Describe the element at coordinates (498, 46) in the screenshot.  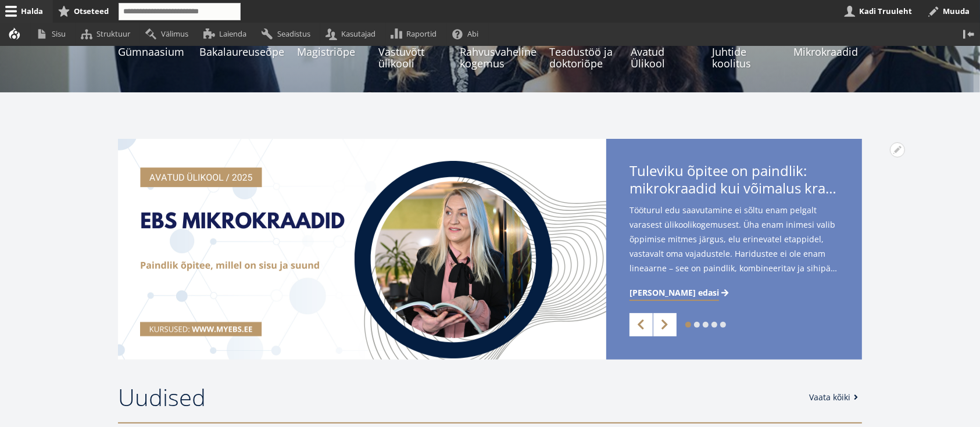
I see `a: Rahvusvaheline kogemus` at that location.